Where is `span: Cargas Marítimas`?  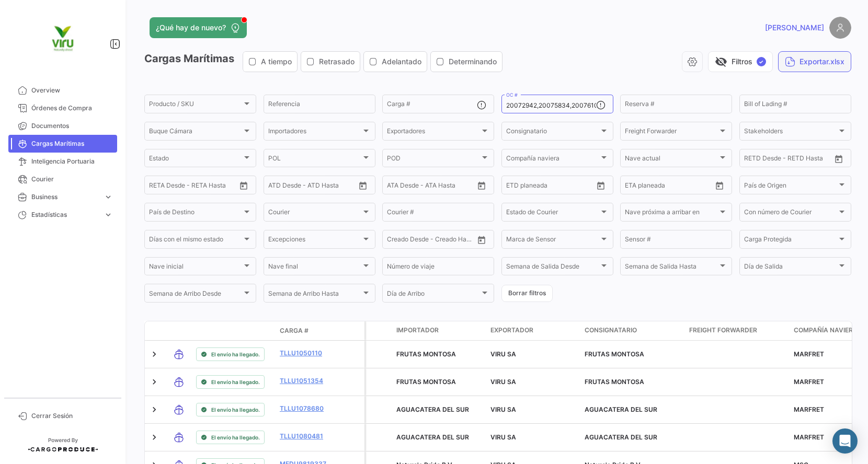
span: Cargas Marítimas is located at coordinates (72, 143).